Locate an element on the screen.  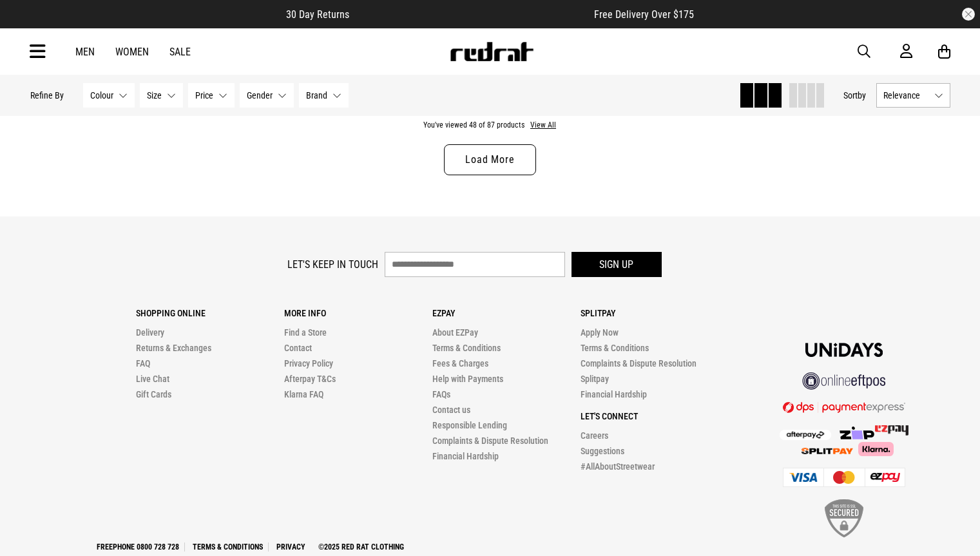
span: by is located at coordinates (861, 95).